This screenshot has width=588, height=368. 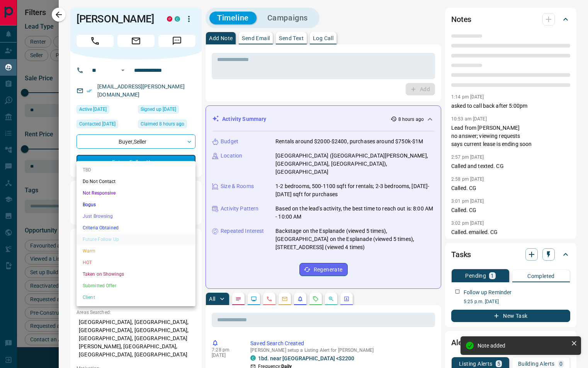 What do you see at coordinates (136, 298) in the screenshot?
I see `li: Client` at bounding box center [136, 298].